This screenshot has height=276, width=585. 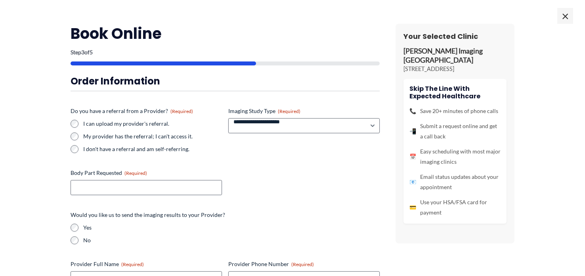 What do you see at coordinates (455, 156) in the screenshot?
I see `li: Easy scheduling with most major imaging clinics` at bounding box center [455, 156].